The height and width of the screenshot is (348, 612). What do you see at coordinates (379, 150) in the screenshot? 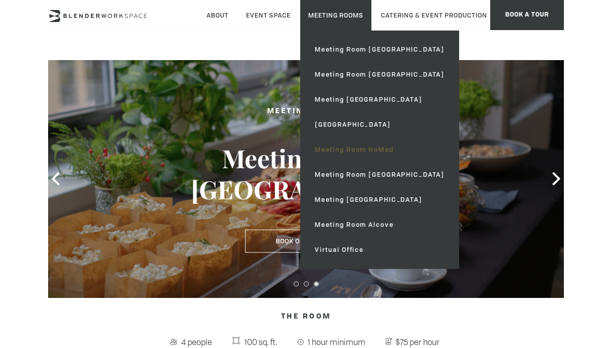
I see `a: Meeting Room NoMad` at bounding box center [379, 150].